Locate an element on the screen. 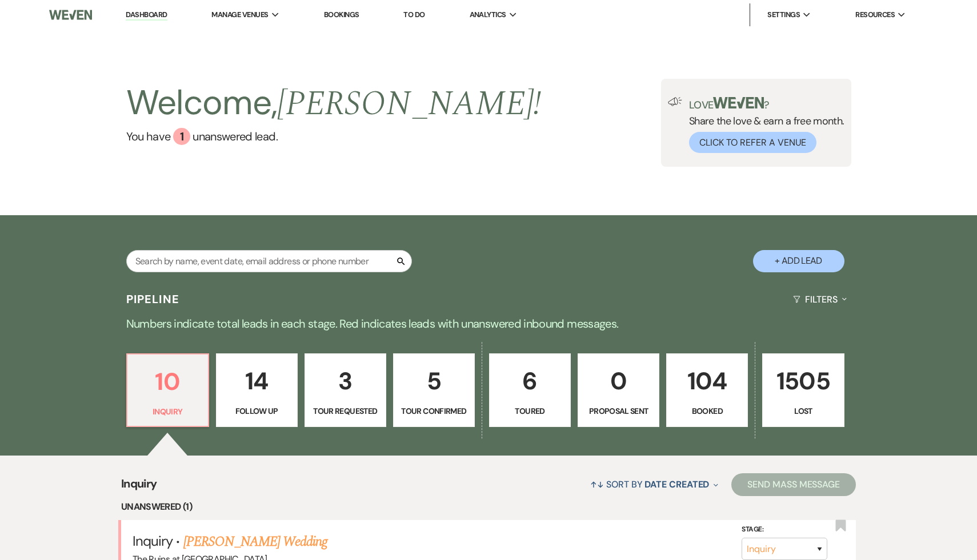 The width and height of the screenshot is (977, 560). p: 0 is located at coordinates (618, 381).